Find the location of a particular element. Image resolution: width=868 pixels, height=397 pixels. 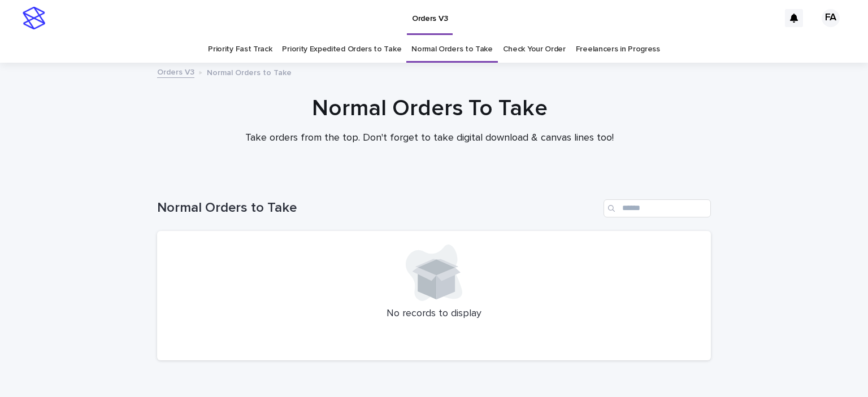

p: Take orders from the top. Don't forget to take digital download & canvas lines too! is located at coordinates (429, 139).